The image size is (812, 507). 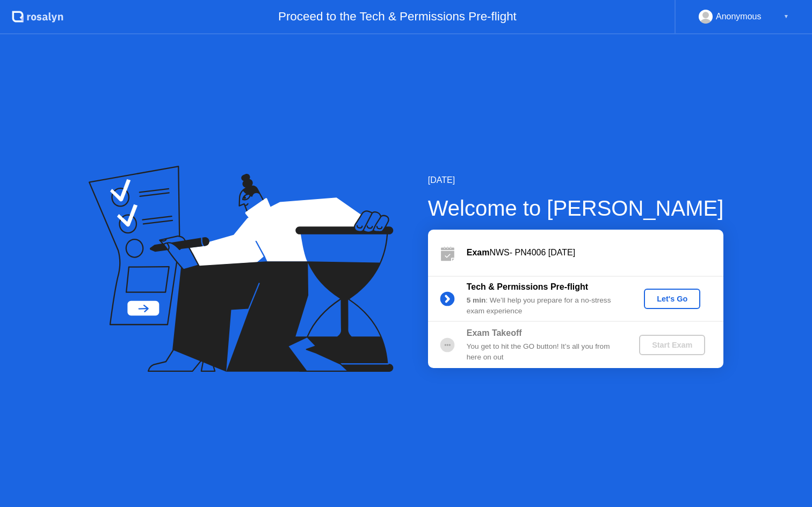 What do you see at coordinates (738, 17) in the screenshot?
I see `div: Anonymous` at bounding box center [738, 17].